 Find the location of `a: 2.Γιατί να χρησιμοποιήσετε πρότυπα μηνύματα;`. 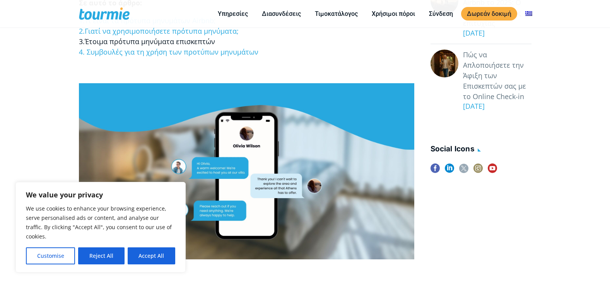

a: 2.Γιατί να χρησιμοποιήσετε πρότυπα μηνύματα; is located at coordinates (159, 31).